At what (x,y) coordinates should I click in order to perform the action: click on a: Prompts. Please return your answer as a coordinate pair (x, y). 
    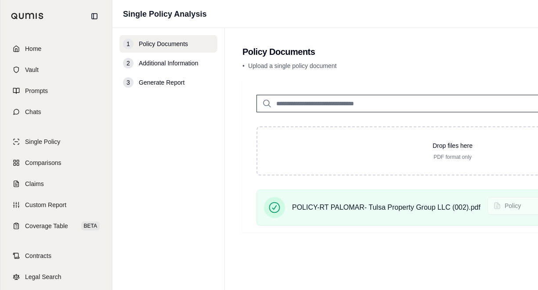
    Looking at the image, I should click on (56, 91).